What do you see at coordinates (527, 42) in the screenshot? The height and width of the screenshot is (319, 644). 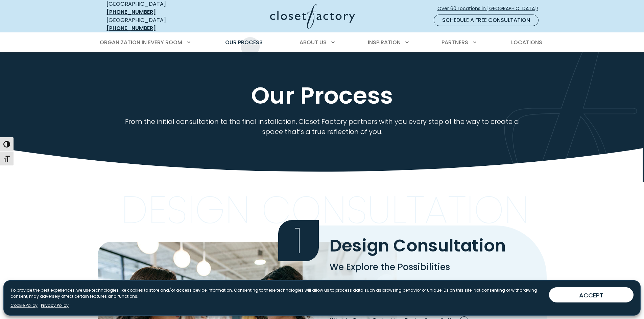 I see `span: Locations` at bounding box center [527, 42].